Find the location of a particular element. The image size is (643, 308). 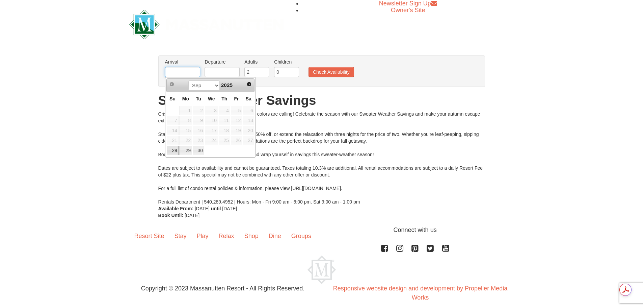

span: Saturday is located at coordinates (249, 99).